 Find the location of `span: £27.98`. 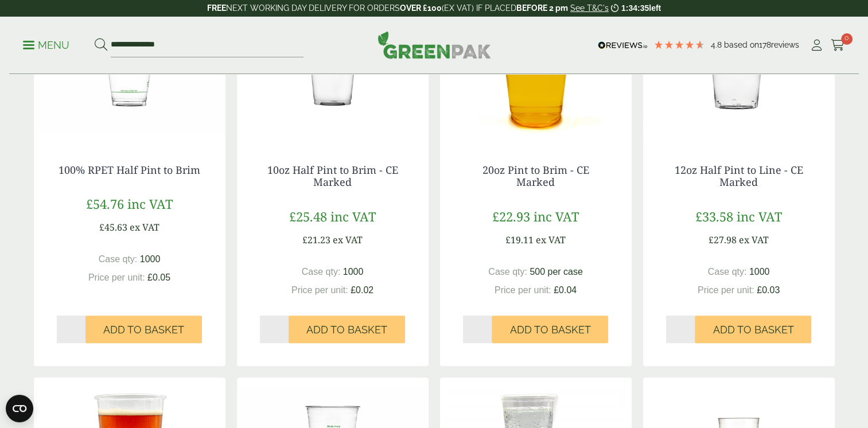

span: £27.98 is located at coordinates (722, 240).